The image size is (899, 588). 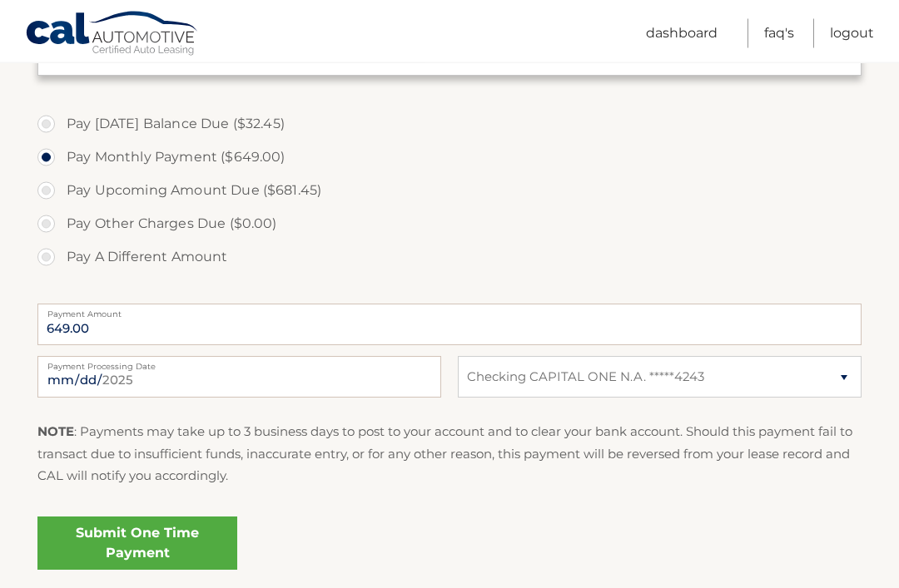 I want to click on p: : Payments may take up to 3 business days to post to your account and to clear your bank account...., so click(x=450, y=454).